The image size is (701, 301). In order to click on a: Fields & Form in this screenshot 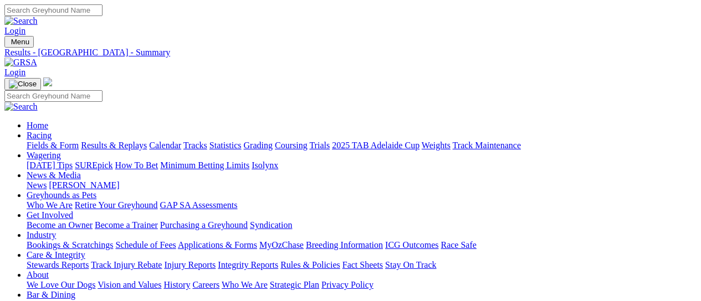, I will do `click(53, 145)`.